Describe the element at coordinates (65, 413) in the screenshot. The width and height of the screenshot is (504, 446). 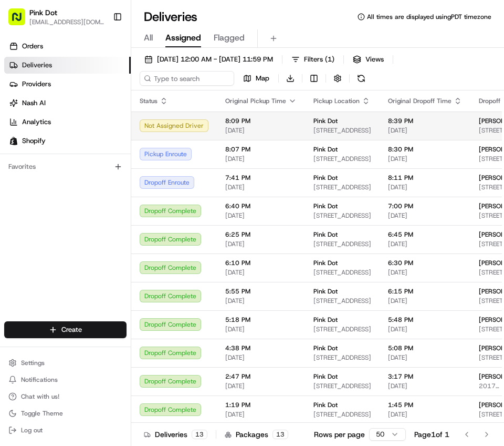
I see `button: Toggle Theme` at that location.